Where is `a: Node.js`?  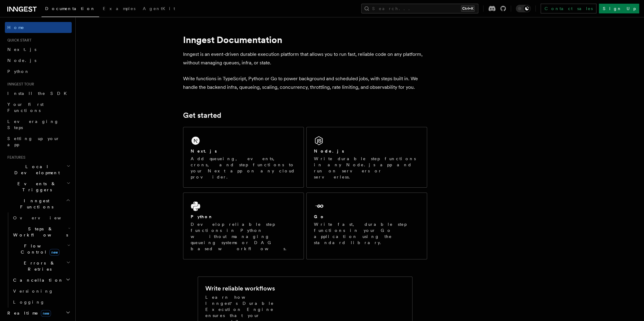 a: Node.js is located at coordinates (38, 60).